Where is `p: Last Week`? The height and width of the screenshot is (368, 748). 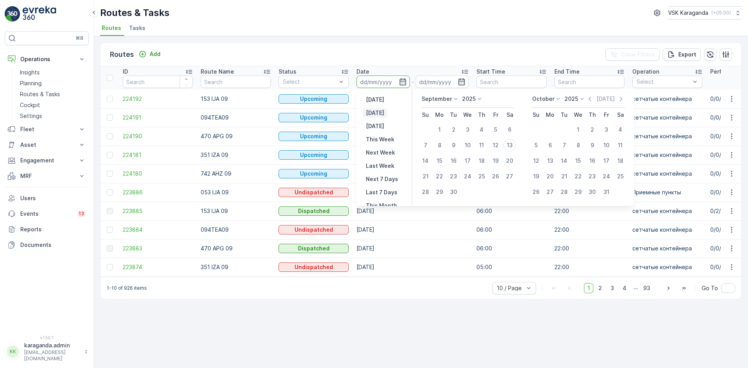
p: Last Week is located at coordinates (380, 166).